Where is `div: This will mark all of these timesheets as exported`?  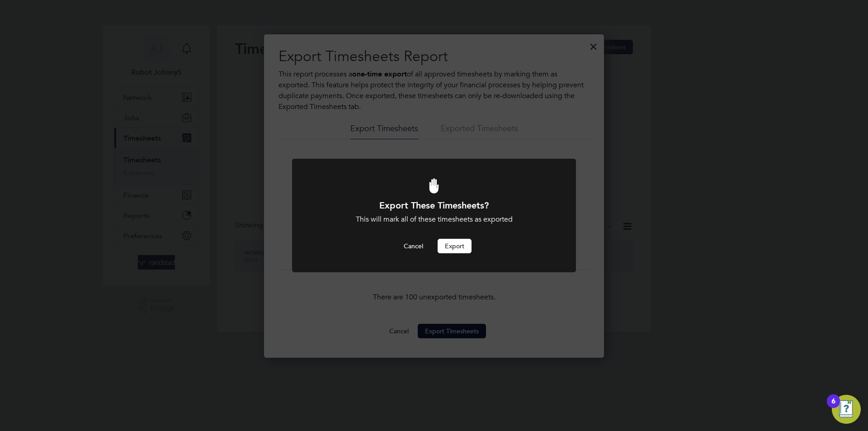
div: This will mark all of these timesheets as exported is located at coordinates (434, 220).